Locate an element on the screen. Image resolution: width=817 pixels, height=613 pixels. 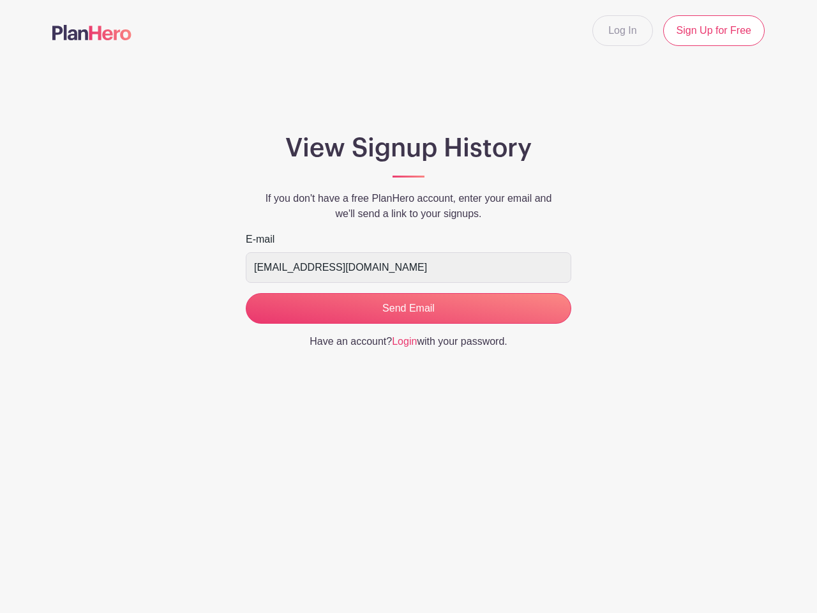
input: Send Email is located at coordinates (408, 308).